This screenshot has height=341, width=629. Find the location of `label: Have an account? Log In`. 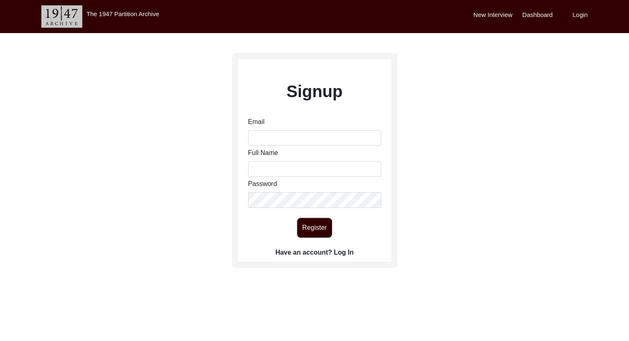

label: Have an account? Log In is located at coordinates (314, 253).